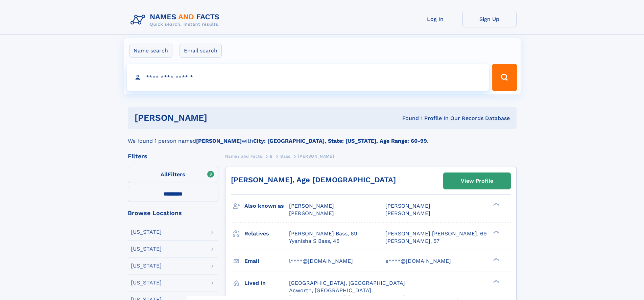 The image size is (644, 300). Describe the element at coordinates (173, 175) in the screenshot. I see `label: Filters` at that location.